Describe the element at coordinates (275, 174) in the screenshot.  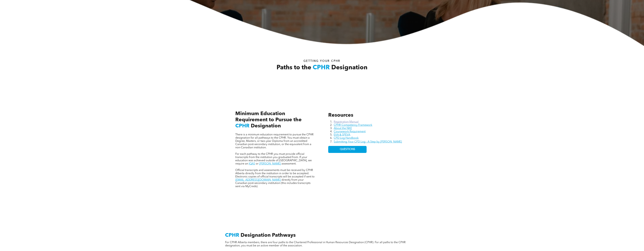
I see `span: Official transcripts and assessments must be received by CPHR Alberta directly from the instituti...` at that location.